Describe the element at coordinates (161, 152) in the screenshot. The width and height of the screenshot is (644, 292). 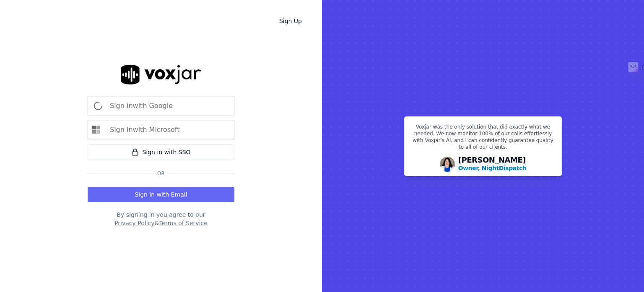
I see `a: Sign in with SSO` at that location.